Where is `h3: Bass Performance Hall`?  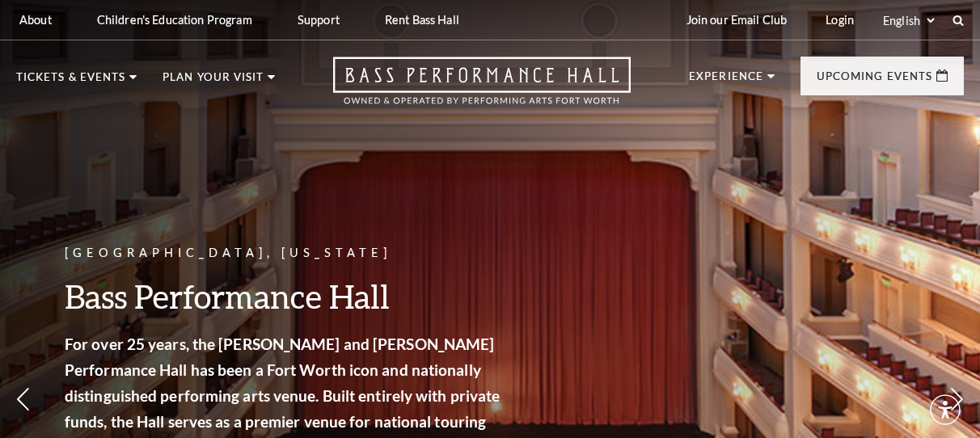 h3: Bass Performance Hall is located at coordinates (287, 296).